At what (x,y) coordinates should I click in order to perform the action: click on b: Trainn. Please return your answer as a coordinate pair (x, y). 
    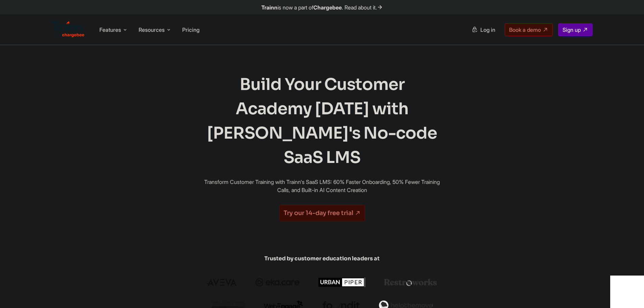
    Looking at the image, I should click on (270, 8).